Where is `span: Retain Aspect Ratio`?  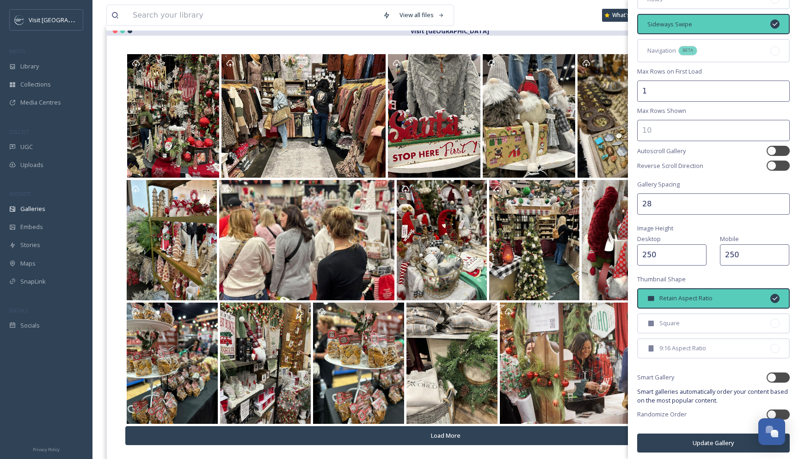
span: Retain Aspect Ratio is located at coordinates (686, 298).